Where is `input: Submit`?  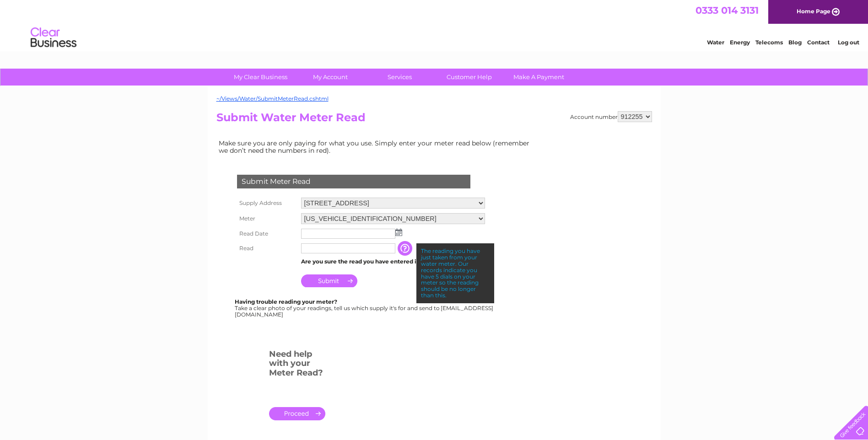
input: Submit is located at coordinates (329, 281).